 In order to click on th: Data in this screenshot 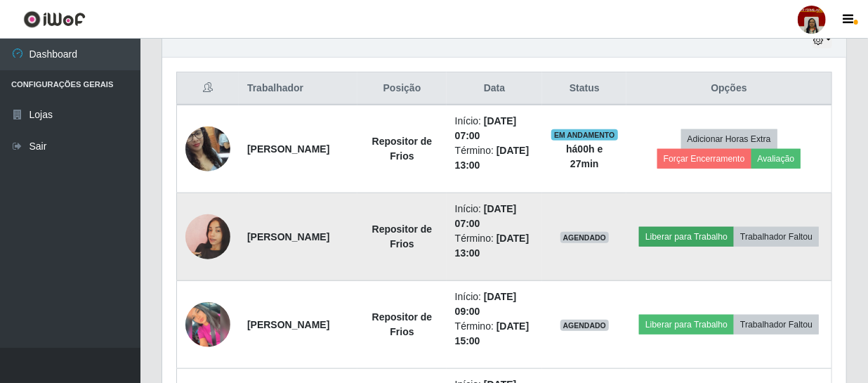, I will do `click(495, 89)`.